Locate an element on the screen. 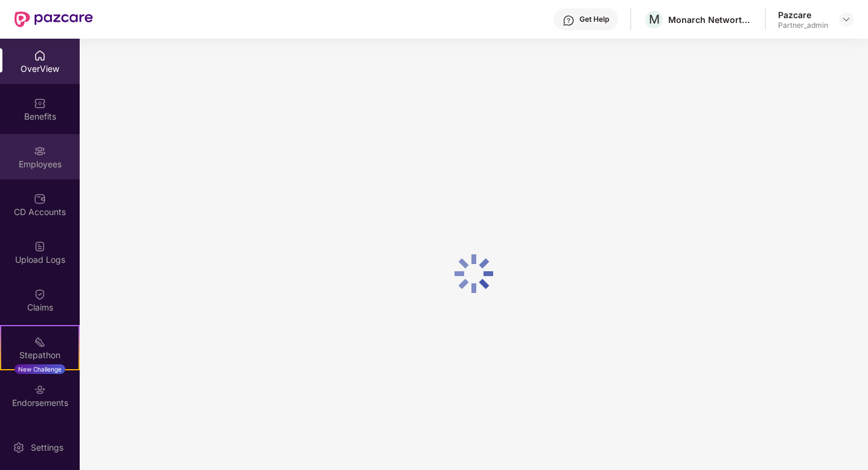  img: svg+xml;base64,PHN2ZyBpZD0iVXBsb2FkX0xvZ3MiIGRhdGEtbmFtZT0iVXBsb2FkIExvZ3MiIHhtbG5zPSJodHRwOi8vd3... is located at coordinates (40, 247).